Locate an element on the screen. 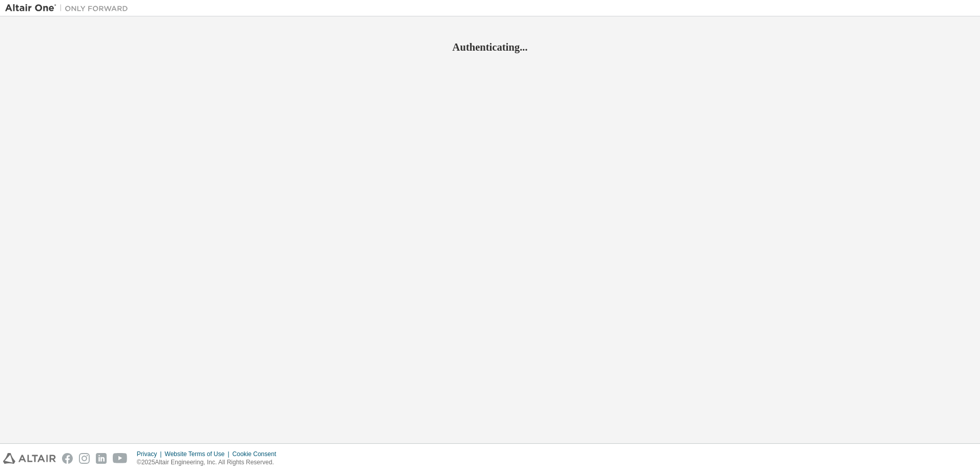 Image resolution: width=980 pixels, height=473 pixels. h2: Authenticating... is located at coordinates (490, 47).